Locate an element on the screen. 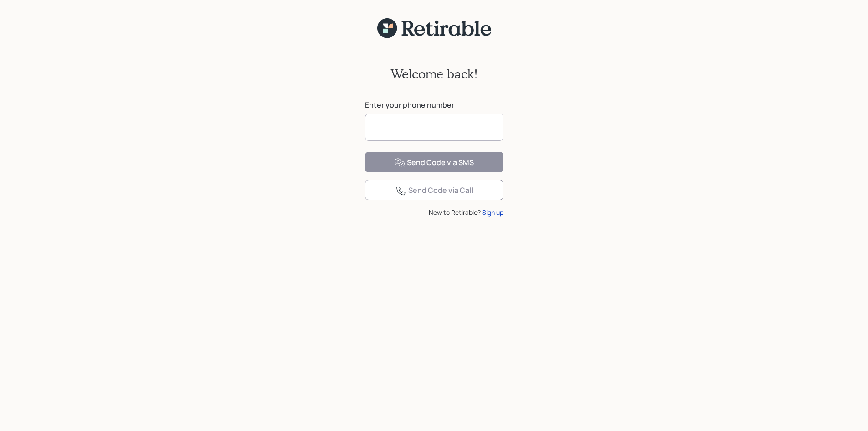  h2: Welcome back! is located at coordinates (435, 74).